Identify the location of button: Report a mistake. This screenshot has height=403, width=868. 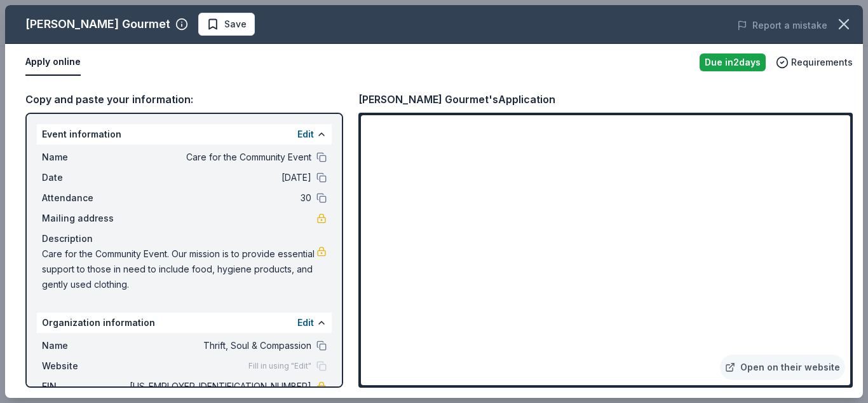
(783, 26).